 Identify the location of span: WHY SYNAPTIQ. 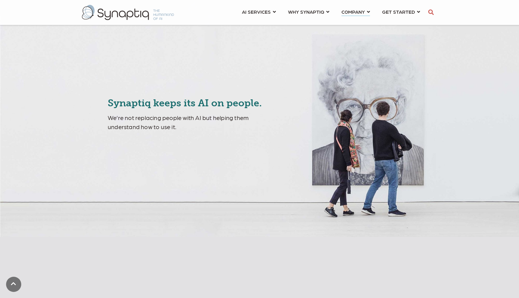
(306, 12).